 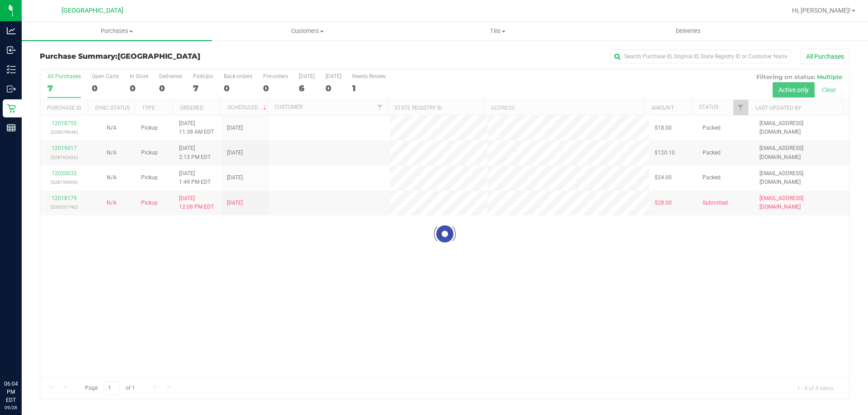 I want to click on button: All Purchases, so click(x=825, y=56).